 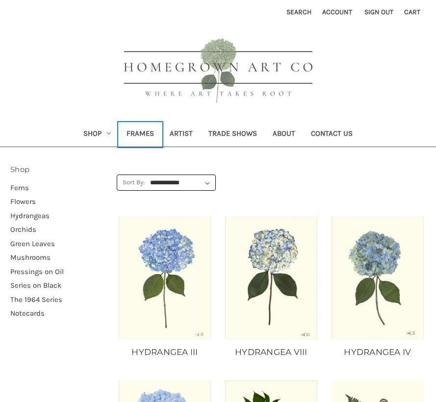 I want to click on a: About, so click(x=284, y=134).